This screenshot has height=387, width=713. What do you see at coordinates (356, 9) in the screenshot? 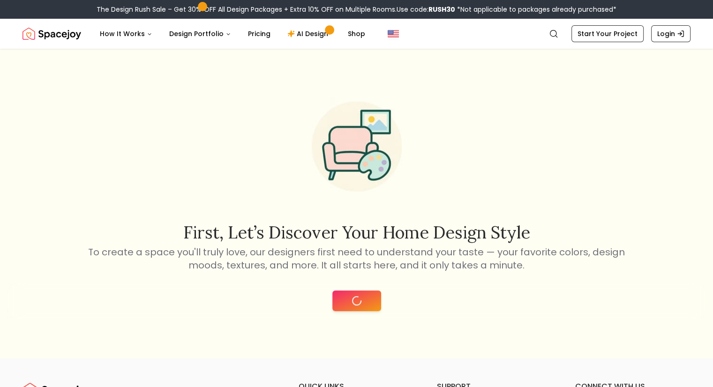
I see `div: The Design Rush Sale – Get 30% OFF All Design Packages + Extra 10% OFF on Multiple Rooms.` at bounding box center [356, 9].